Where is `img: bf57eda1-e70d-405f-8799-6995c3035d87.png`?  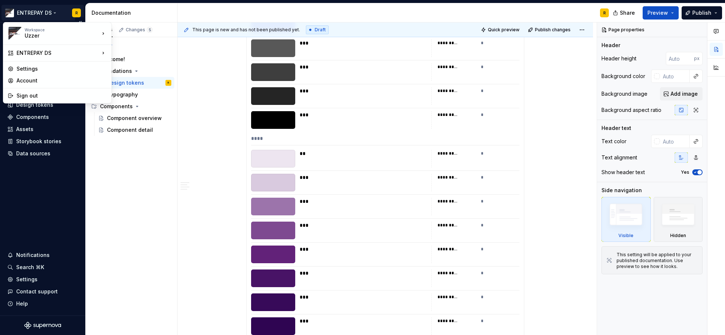
img: bf57eda1-e70d-405f-8799-6995c3035d87.png is located at coordinates (15, 33).